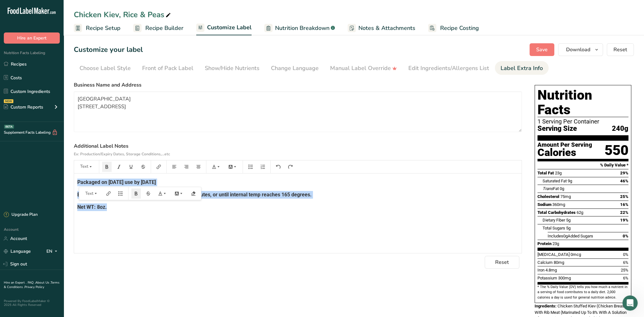 Image resolution: width=644 pixels, height=317 pixels. Describe the element at coordinates (17, 251) in the screenshot. I see `a: Language` at that location.